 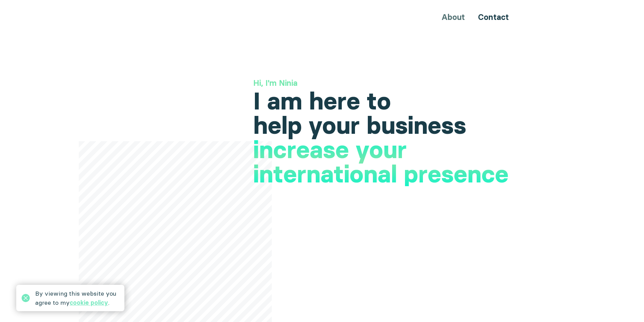 I want to click on h1: I am here to help your business, so click(x=387, y=113).